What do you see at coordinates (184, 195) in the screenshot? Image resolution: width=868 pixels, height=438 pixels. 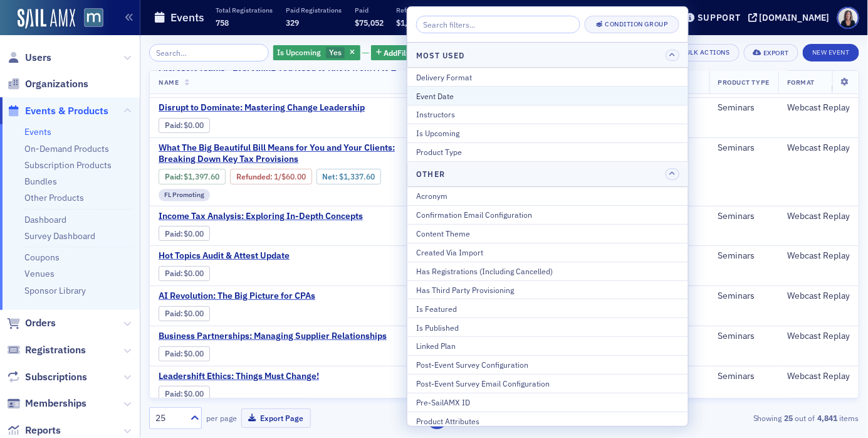 I see `div: FL Promoting` at bounding box center [184, 195].